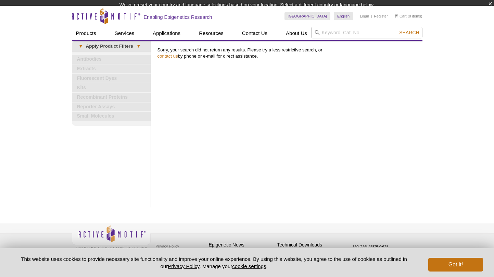 Image resolution: width=494 pixels, height=277 pixels. I want to click on img: Change Here, so click(273, 13).